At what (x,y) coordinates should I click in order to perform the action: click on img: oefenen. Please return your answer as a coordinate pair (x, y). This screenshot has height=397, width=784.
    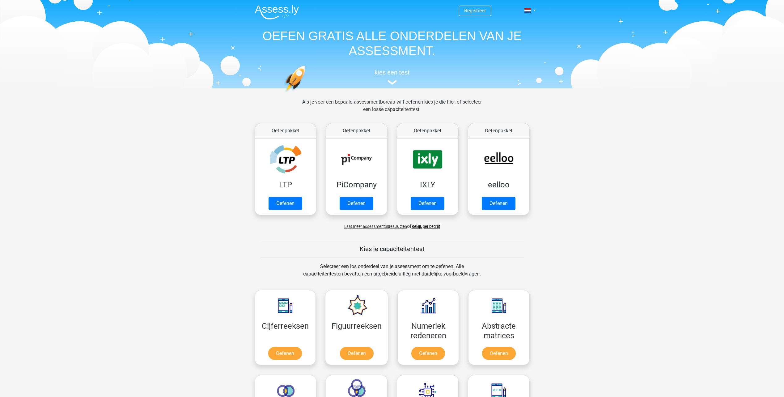
    Looking at the image, I should click on (307, 93).